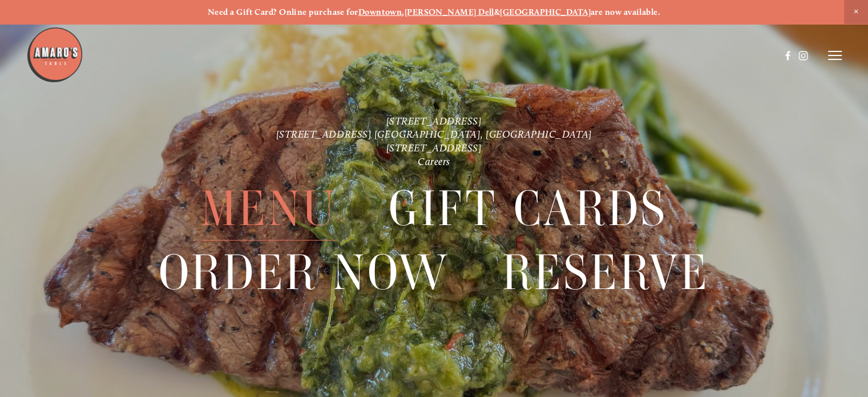 This screenshot has width=868, height=397. What do you see at coordinates (269, 209) in the screenshot?
I see `span: Menu` at bounding box center [269, 209].